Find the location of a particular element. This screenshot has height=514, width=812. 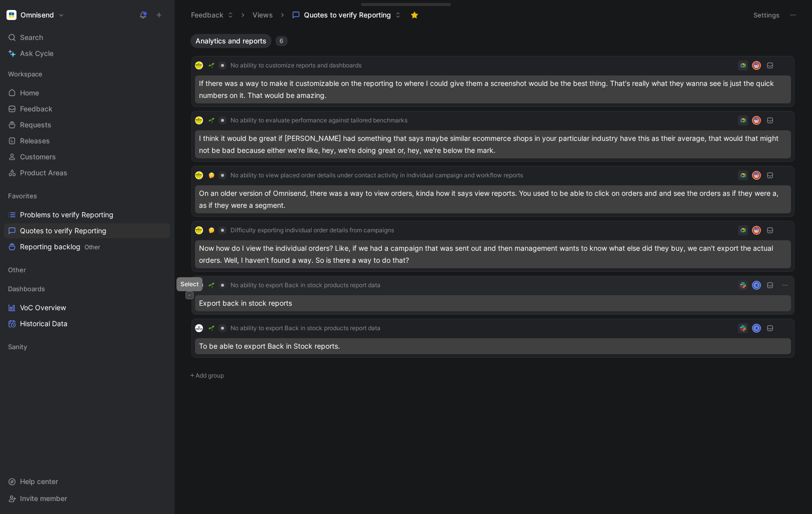

span: Problems to verify Reporting is located at coordinates (66, 215).